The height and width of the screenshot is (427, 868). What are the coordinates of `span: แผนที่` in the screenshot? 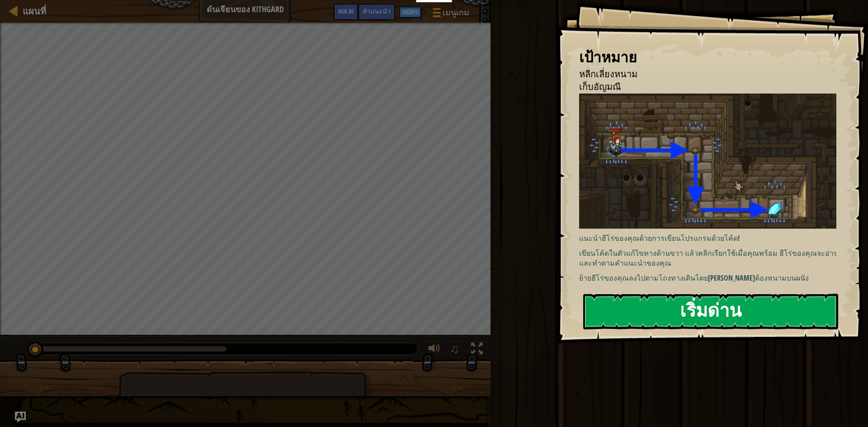 It's located at (34, 11).